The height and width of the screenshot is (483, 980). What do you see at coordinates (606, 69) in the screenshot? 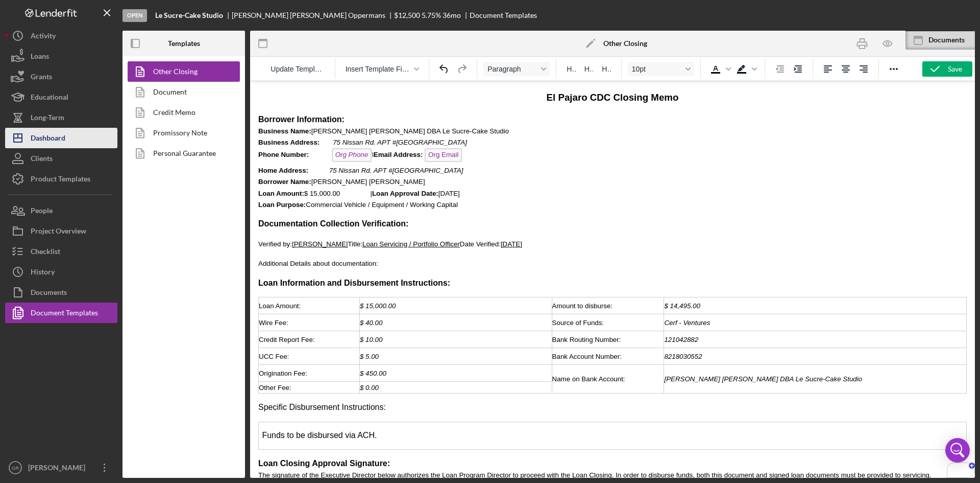
I see `button: Heading 3` at bounding box center [606, 69].